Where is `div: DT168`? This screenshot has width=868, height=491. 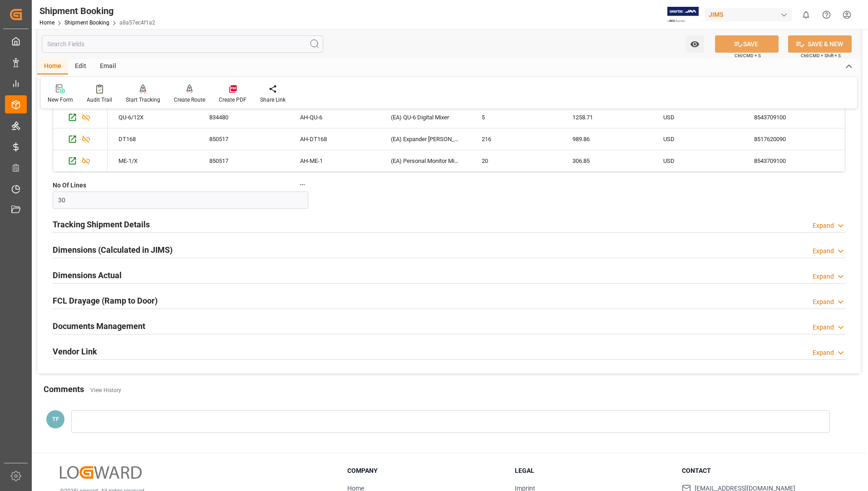
div: DT168 is located at coordinates (153, 139).